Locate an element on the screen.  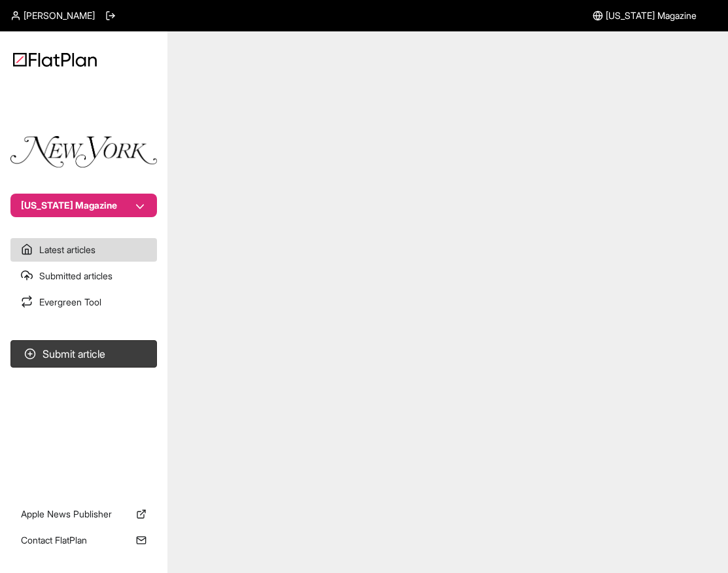
img: Publication Logo is located at coordinates (84, 152).